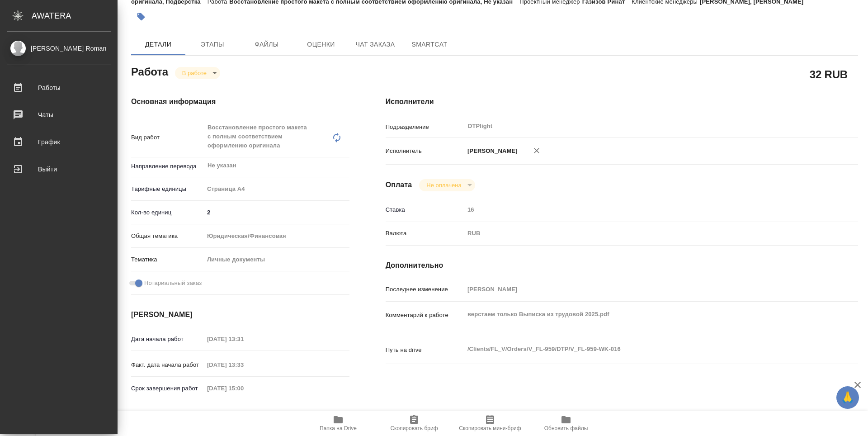 This screenshot has height=436, width=868. What do you see at coordinates (828, 75) in the screenshot?
I see `h2: 32 RUB` at bounding box center [828, 75].